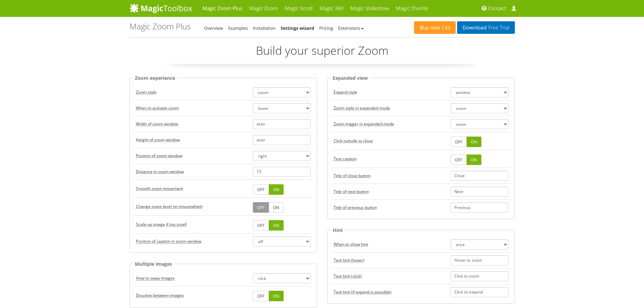 This screenshot has width=644, height=308. I want to click on a: Overview, so click(214, 28).